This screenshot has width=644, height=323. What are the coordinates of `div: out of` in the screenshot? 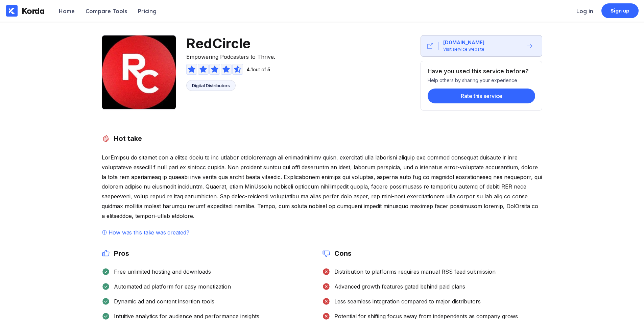 It's located at (257, 69).